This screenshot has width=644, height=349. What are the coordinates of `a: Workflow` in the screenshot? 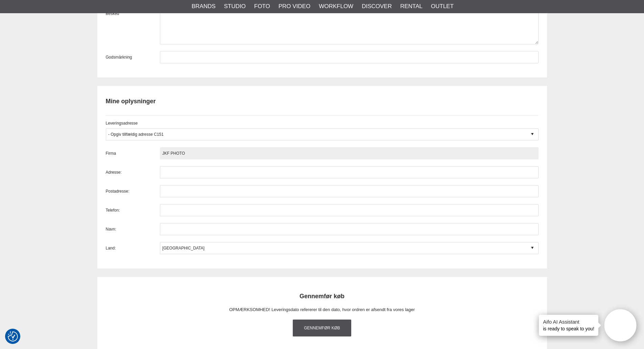 It's located at (336, 6).